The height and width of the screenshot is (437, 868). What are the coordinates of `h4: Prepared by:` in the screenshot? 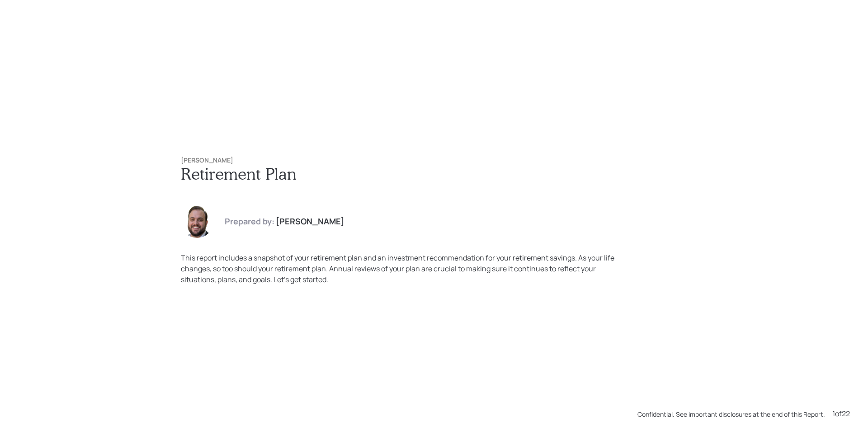 It's located at (249, 222).